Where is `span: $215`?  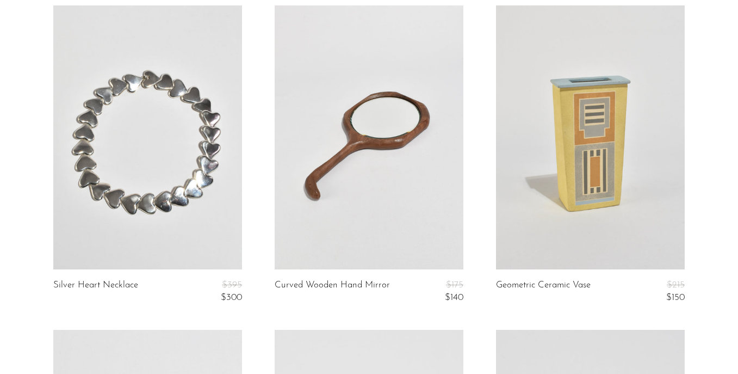 span: $215 is located at coordinates (676, 285).